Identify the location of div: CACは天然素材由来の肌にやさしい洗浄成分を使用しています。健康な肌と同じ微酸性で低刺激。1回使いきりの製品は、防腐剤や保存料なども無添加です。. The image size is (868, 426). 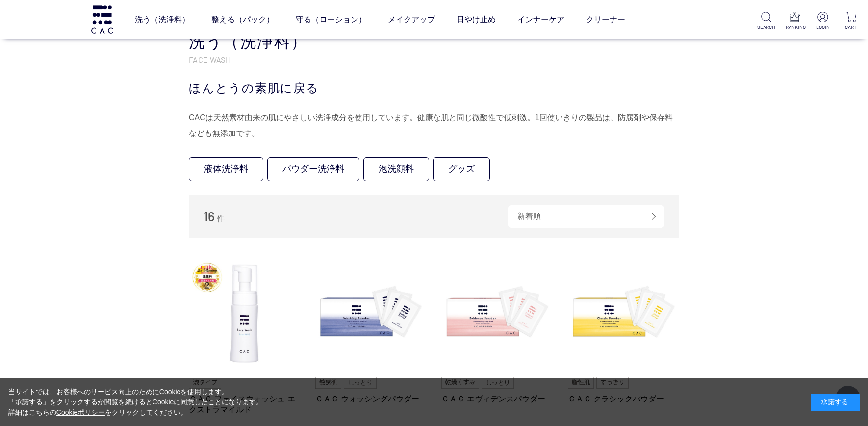
(434, 126).